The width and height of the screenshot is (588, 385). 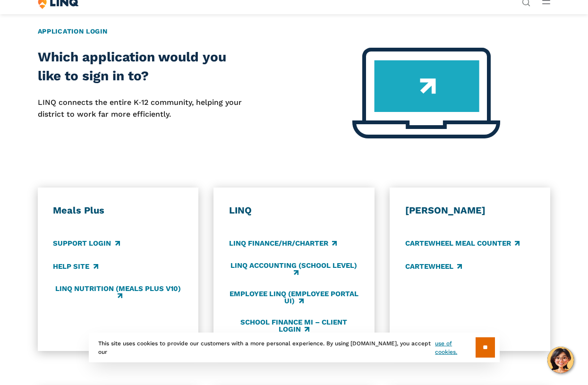 What do you see at coordinates (86, 243) in the screenshot?
I see `a: Support Login` at bounding box center [86, 243].